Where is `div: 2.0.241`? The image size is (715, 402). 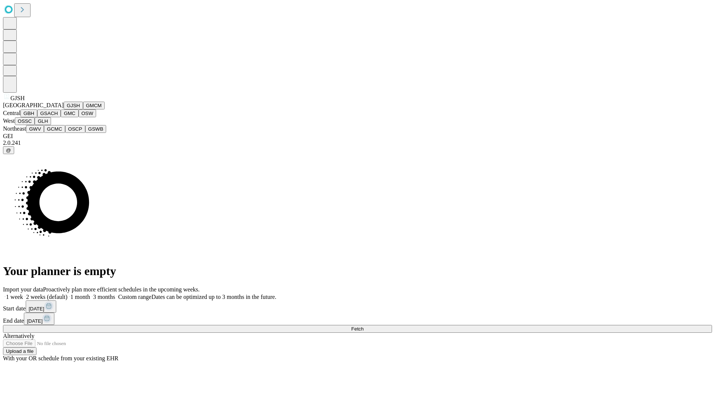 div: 2.0.241 is located at coordinates (358, 143).